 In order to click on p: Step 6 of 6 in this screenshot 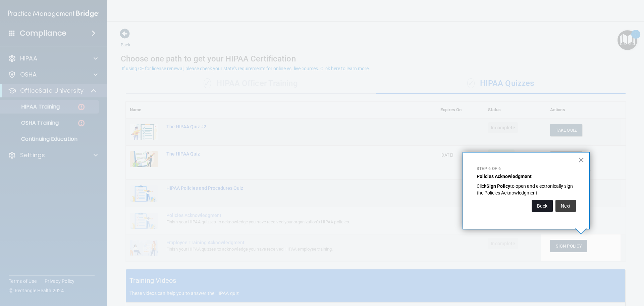, I will do `click(527, 168)`.